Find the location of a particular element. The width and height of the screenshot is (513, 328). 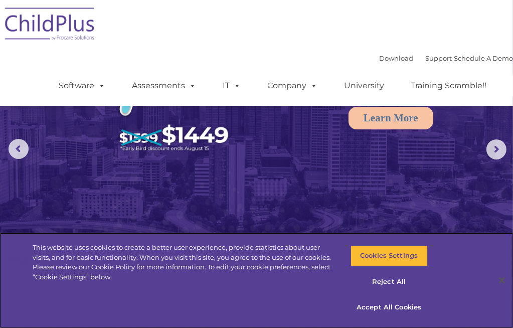

a: Assessments is located at coordinates (164, 86).